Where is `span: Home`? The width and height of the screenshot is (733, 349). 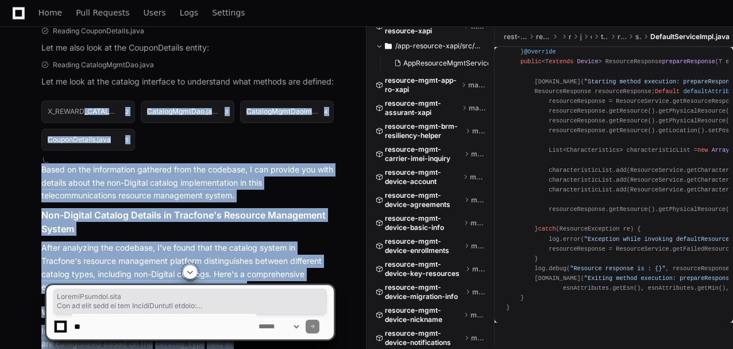
span: Home is located at coordinates (50, 13).